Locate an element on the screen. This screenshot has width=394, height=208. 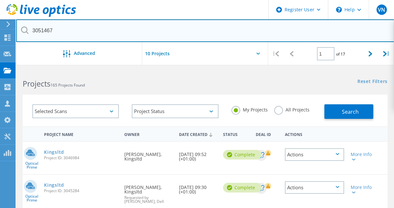
span: Advanced is located at coordinates (84, 53).